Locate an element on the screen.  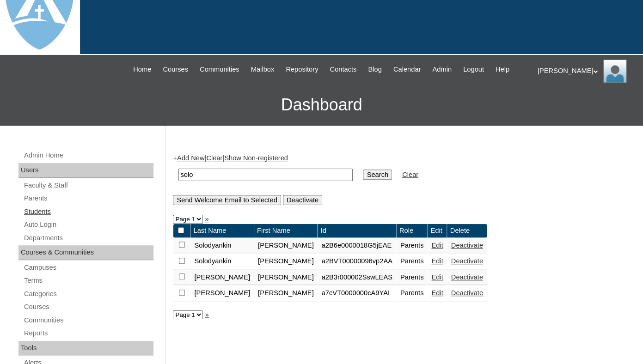
span: Communities is located at coordinates (220, 69).